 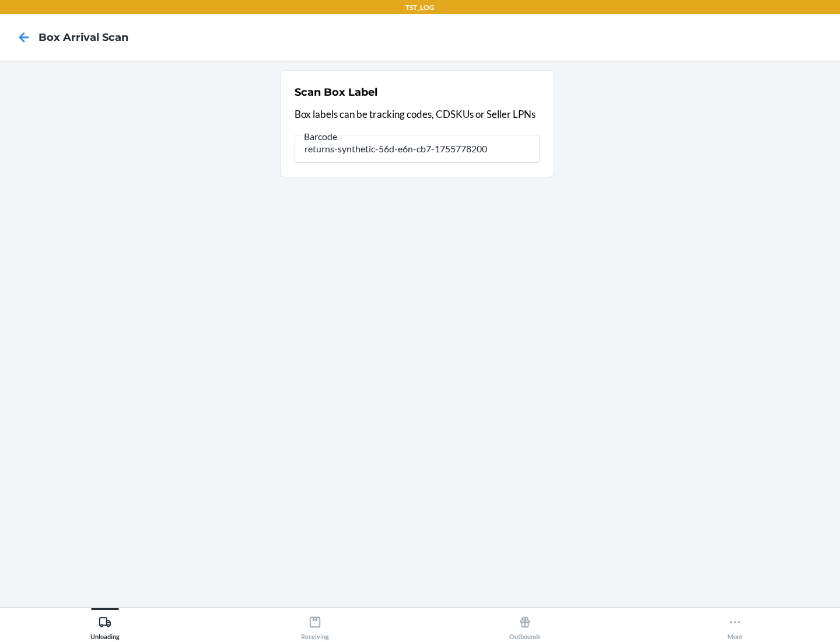 What do you see at coordinates (735, 626) in the screenshot?
I see `div: More` at bounding box center [735, 626].